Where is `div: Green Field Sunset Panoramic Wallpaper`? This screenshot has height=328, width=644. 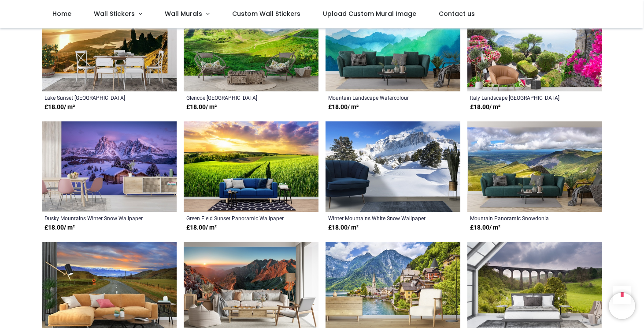 div: Green Field Sunset Panoramic Wallpaper is located at coordinates (238, 218).